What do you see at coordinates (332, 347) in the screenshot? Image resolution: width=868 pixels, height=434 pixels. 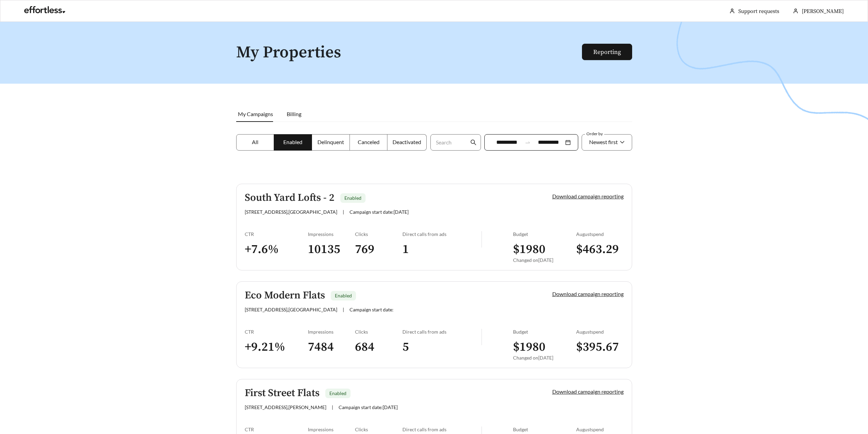 I see `h3: 7484` at bounding box center [332, 347].